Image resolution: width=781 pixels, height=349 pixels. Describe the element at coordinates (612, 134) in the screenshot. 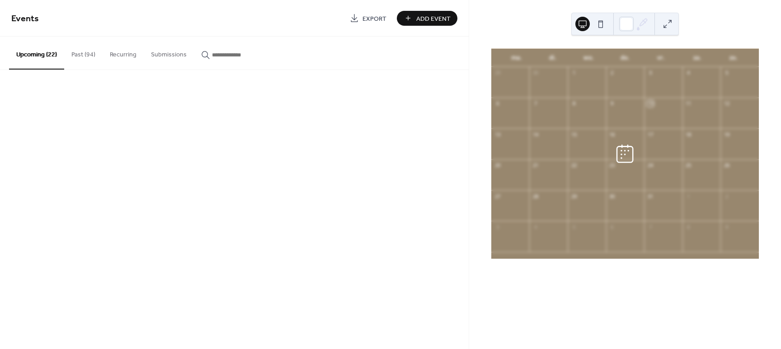

I see `div: 16` at that location.